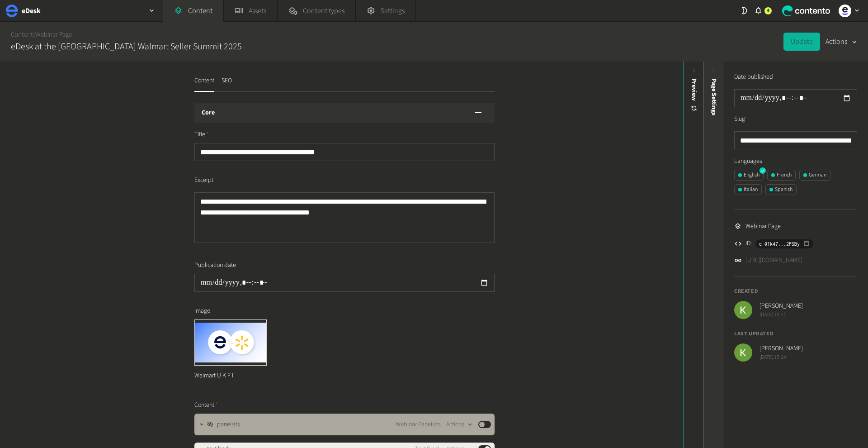 The height and width of the screenshot is (448, 868). Describe the element at coordinates (418, 425) in the screenshot. I see `span: Webinar Panelists` at that location.